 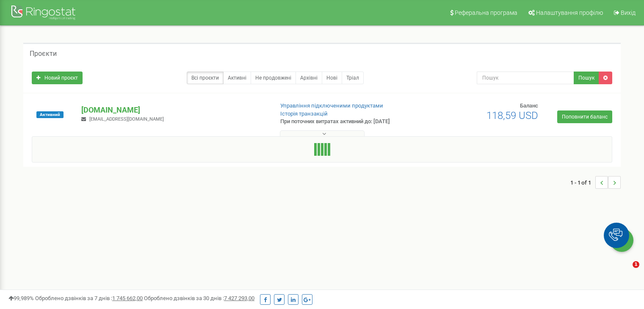 What do you see at coordinates (89, 298) in the screenshot?
I see `span: Оброблено дзвінків за 7 днів :` at bounding box center [89, 298].